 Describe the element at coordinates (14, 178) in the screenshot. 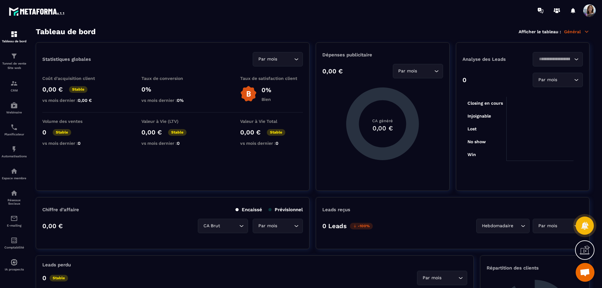

I see `p: Espace membre` at that location.